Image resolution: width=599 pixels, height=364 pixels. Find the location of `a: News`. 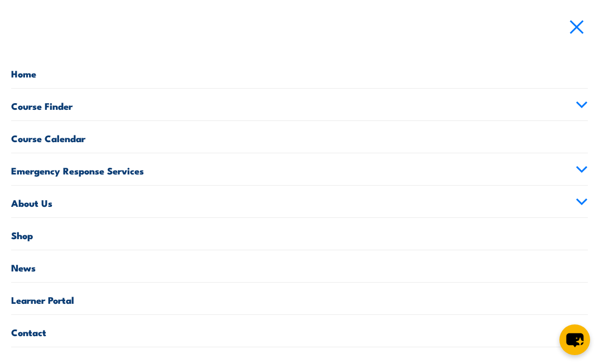

a: News is located at coordinates (300, 266).